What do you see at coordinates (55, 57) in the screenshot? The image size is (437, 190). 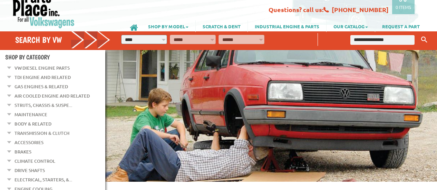 I see `h4: Shop By Category` at bounding box center [55, 57].